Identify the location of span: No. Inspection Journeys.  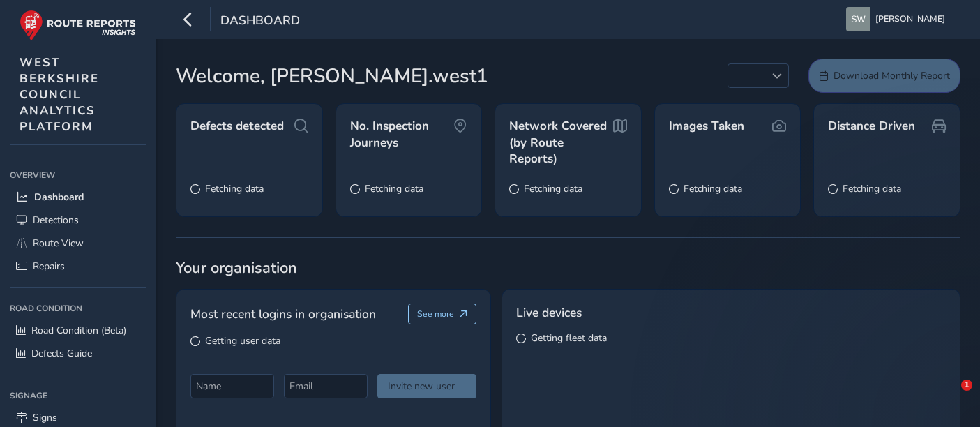
(402, 134).